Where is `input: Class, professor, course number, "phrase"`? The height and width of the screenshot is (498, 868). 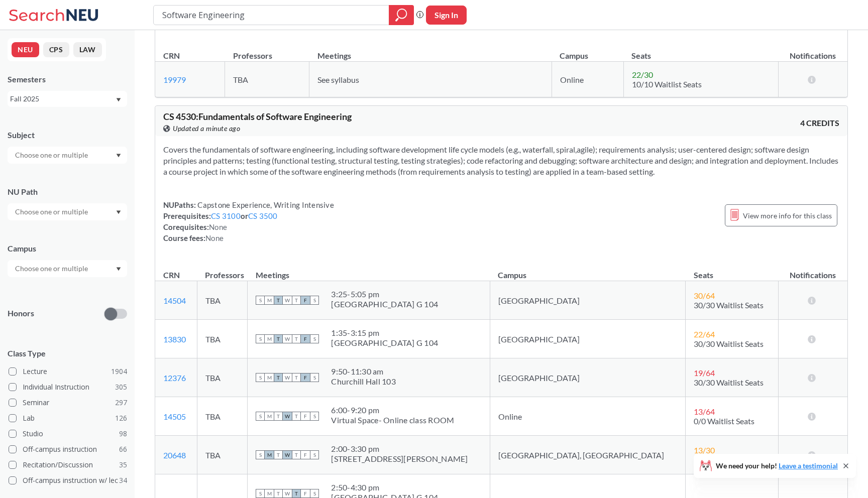
input: Class, professor, course number, "phrase" is located at coordinates (271, 15).